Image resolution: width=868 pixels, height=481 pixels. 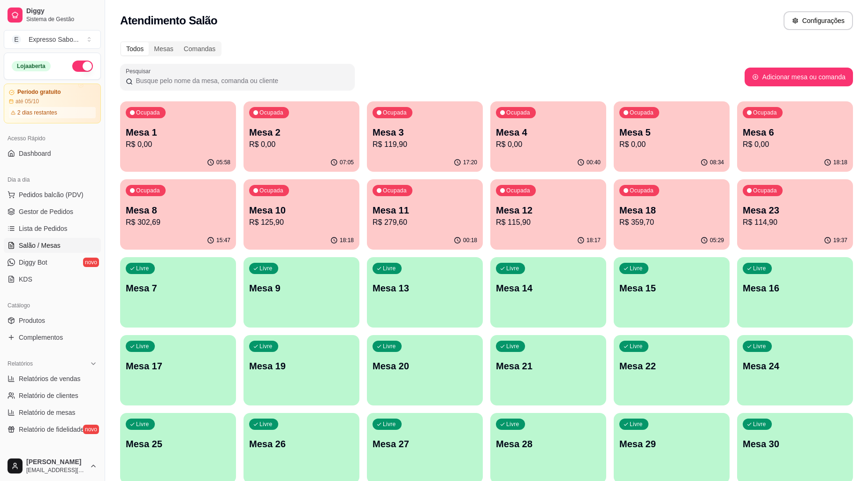 What do you see at coordinates (200, 49) in the screenshot?
I see `div: Comandas` at bounding box center [200, 49].